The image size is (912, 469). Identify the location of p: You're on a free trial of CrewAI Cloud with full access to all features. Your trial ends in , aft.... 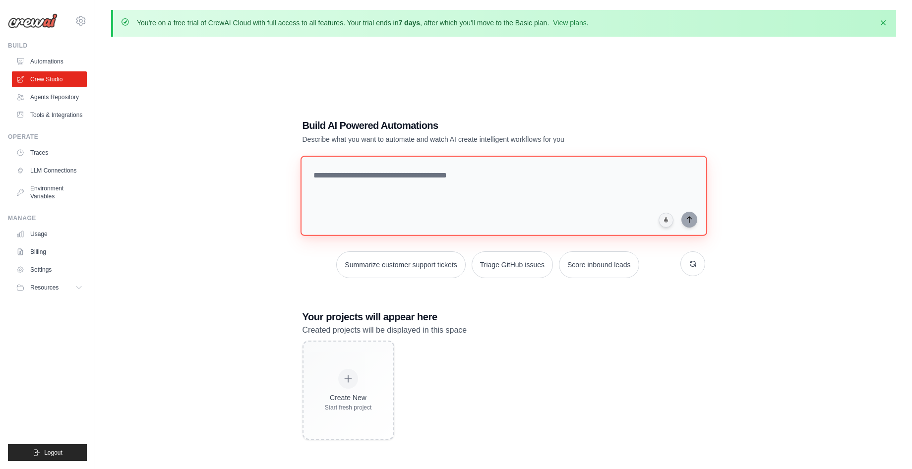
(363, 23).